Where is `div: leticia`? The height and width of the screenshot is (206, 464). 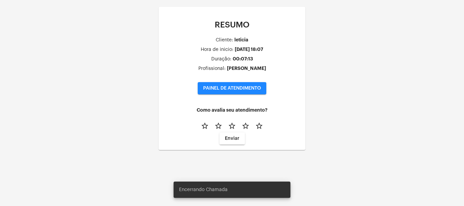
div: leticia is located at coordinates (241, 40).